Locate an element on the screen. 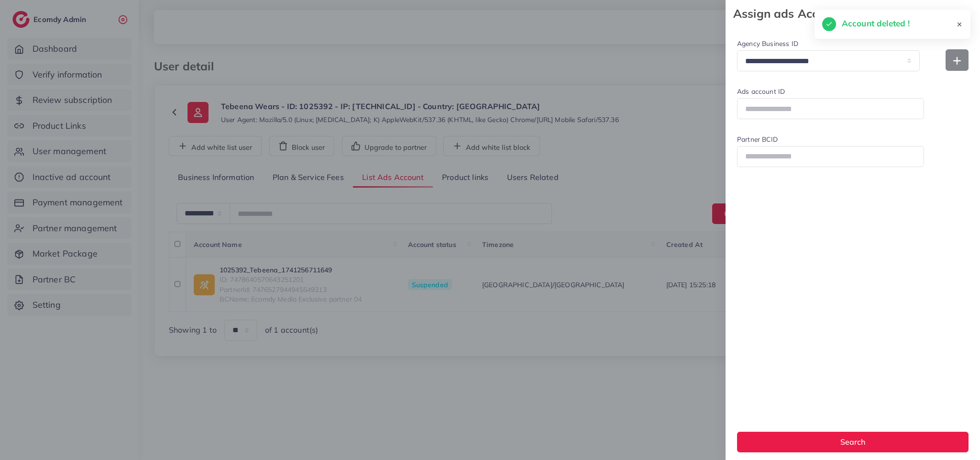 The width and height of the screenshot is (980, 460). svg: x is located at coordinates (962, 14).